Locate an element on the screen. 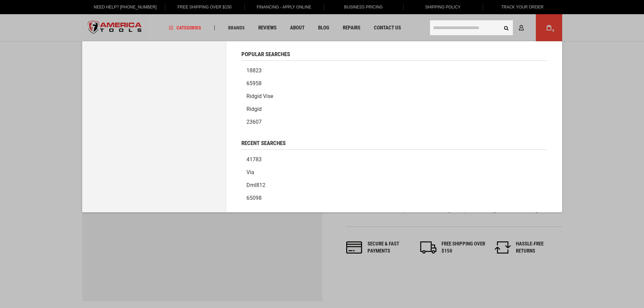  a: 23607 is located at coordinates (394, 122).